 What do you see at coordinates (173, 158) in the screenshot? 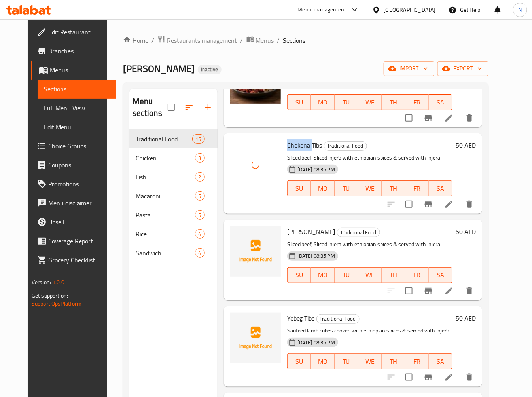
I see `div: Chicken3` at bounding box center [173, 158].